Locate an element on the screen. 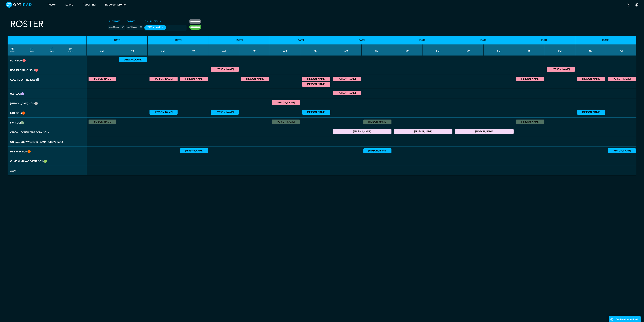 Image resolution: width=644 pixels, height=322 pixels. div: VSP 14:00 - 15:00 is located at coordinates (316, 112).